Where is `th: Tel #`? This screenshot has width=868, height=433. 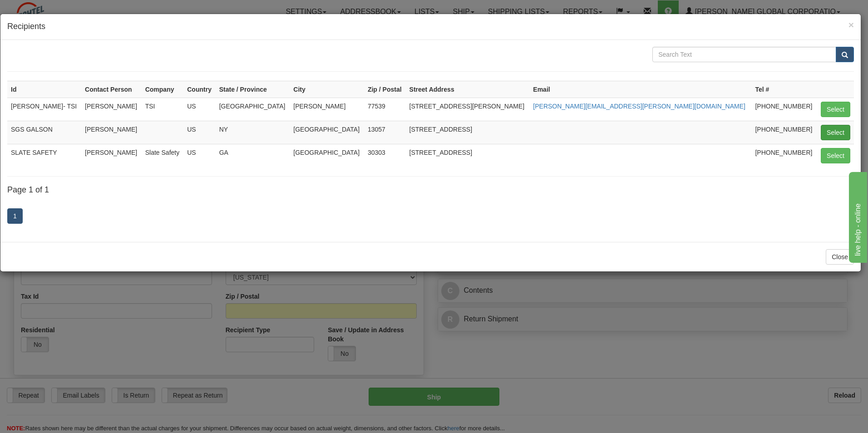 th: Tel # is located at coordinates (783, 89).